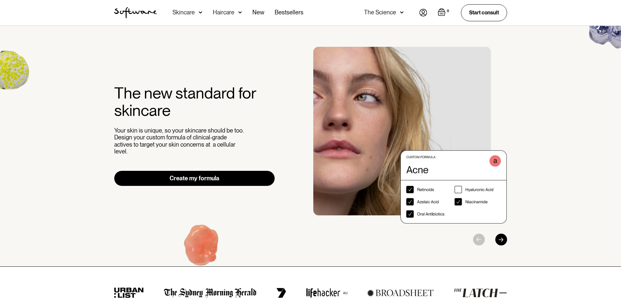  I want to click on a: Open empty cart, so click(444, 13).